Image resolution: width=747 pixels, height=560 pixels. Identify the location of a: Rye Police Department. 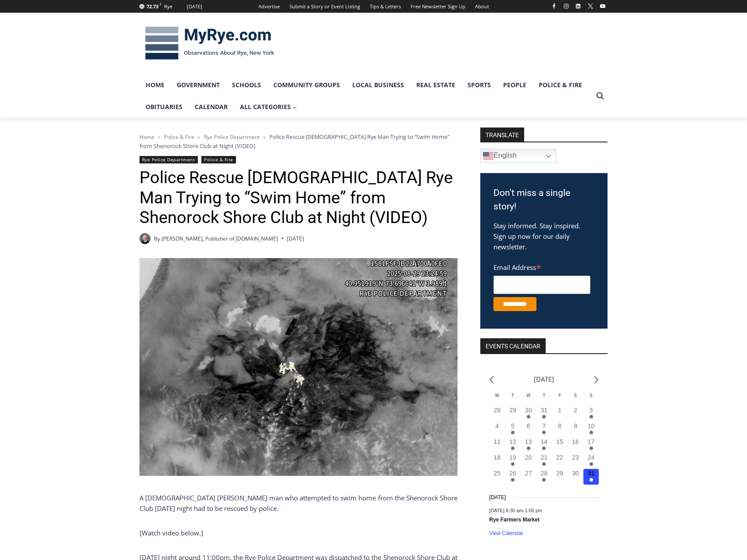
(232, 136).